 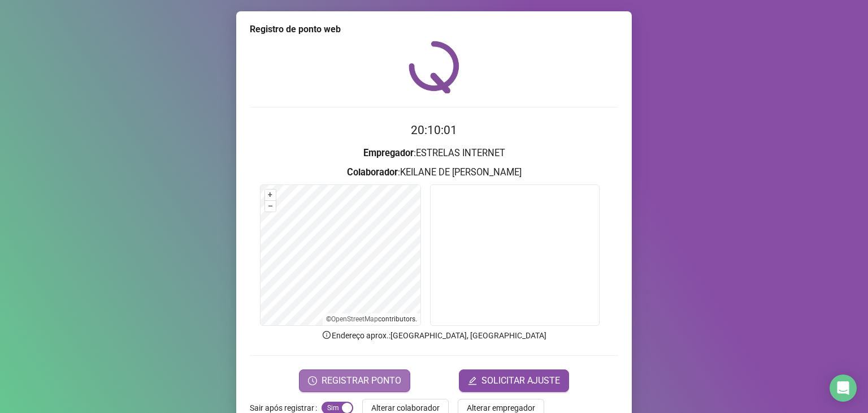 What do you see at coordinates (434, 130) in the screenshot?
I see `time: 20:10:01` at bounding box center [434, 130].